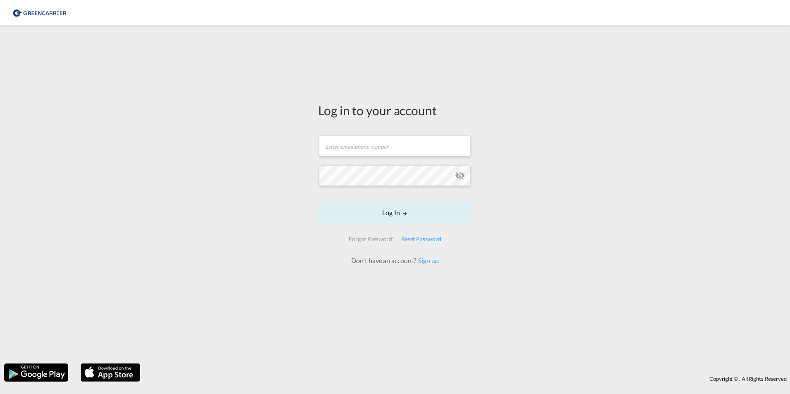 This screenshot has height=394, width=790. Describe the element at coordinates (371, 239) in the screenshot. I see `div: Forgot Password?` at that location.